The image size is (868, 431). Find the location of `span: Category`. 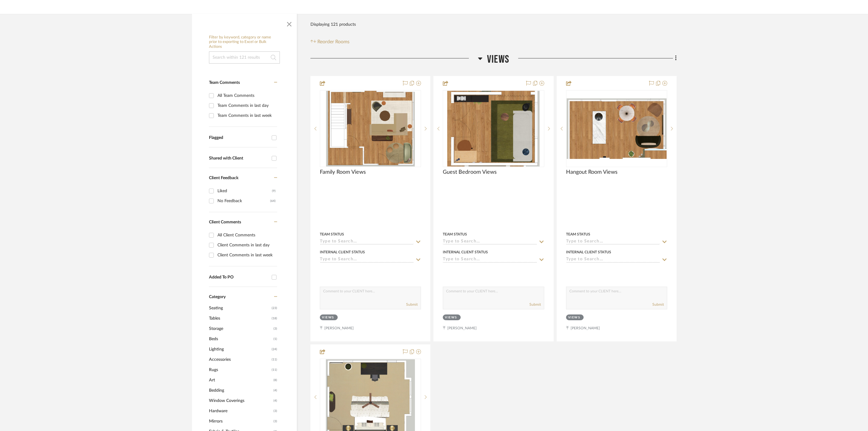

span: Category is located at coordinates (217, 297).